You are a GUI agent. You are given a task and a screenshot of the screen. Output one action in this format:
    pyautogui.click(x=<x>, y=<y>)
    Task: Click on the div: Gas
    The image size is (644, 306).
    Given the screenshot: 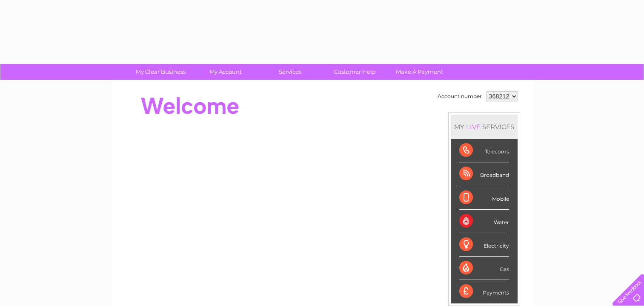 What is the action you would take?
    pyautogui.click(x=484, y=268)
    